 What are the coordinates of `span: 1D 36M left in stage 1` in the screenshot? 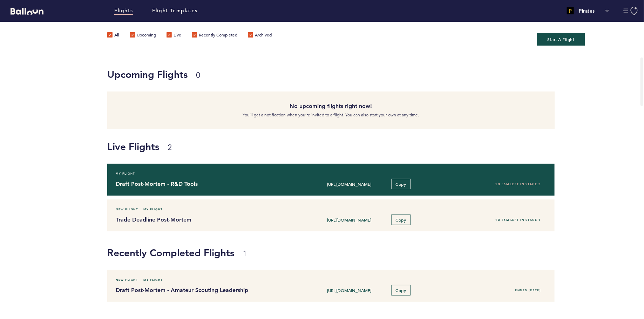 It's located at (518, 220).